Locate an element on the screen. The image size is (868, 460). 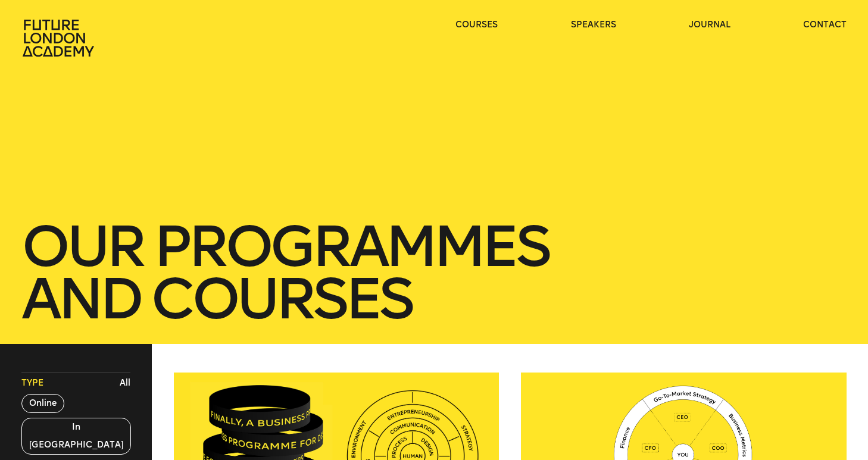
h1: our Programmes and courses is located at coordinates (434, 272).